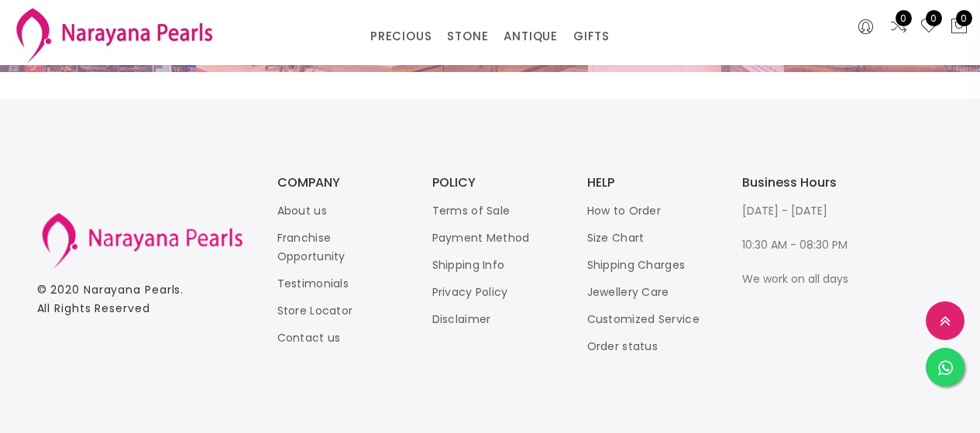 This screenshot has width=980, height=433. Describe the element at coordinates (591, 37) in the screenshot. I see `a: GIFTS` at that location.